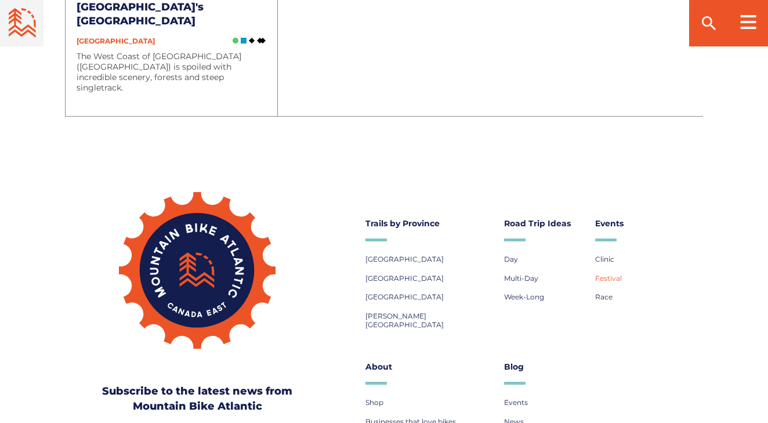  What do you see at coordinates (608, 278) in the screenshot?
I see `a: Festival` at bounding box center [608, 278].